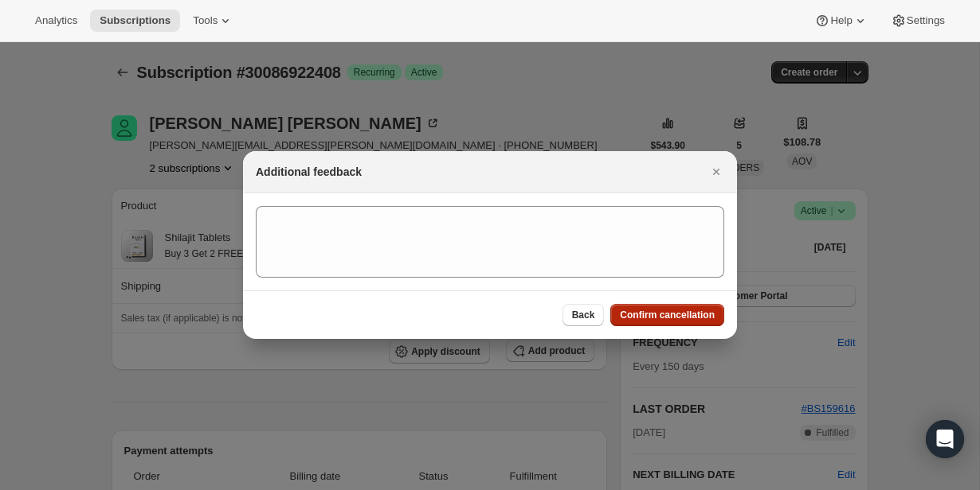 The width and height of the screenshot is (980, 490). I want to click on span: Help, so click(840, 21).